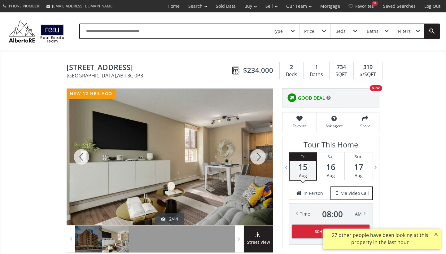 This screenshot has width=446, height=254. I want to click on div: 1, so click(316, 67).